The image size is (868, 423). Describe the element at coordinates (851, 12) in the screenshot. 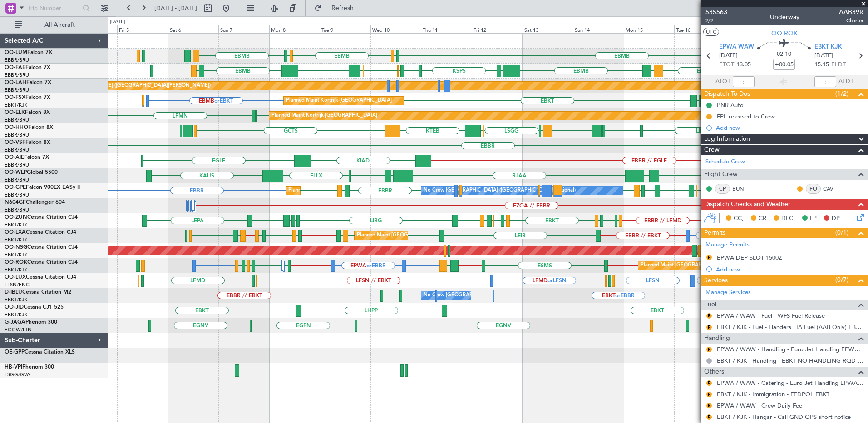

I see `span: AAB39R` at that location.